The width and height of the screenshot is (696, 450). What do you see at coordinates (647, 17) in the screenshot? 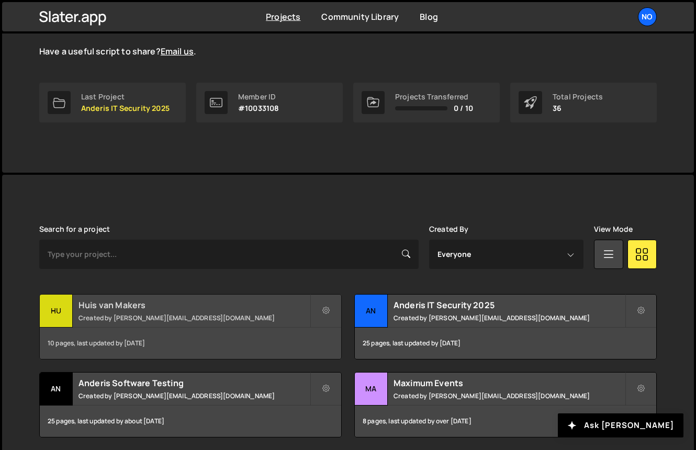
I see `div: No` at bounding box center [647, 17].